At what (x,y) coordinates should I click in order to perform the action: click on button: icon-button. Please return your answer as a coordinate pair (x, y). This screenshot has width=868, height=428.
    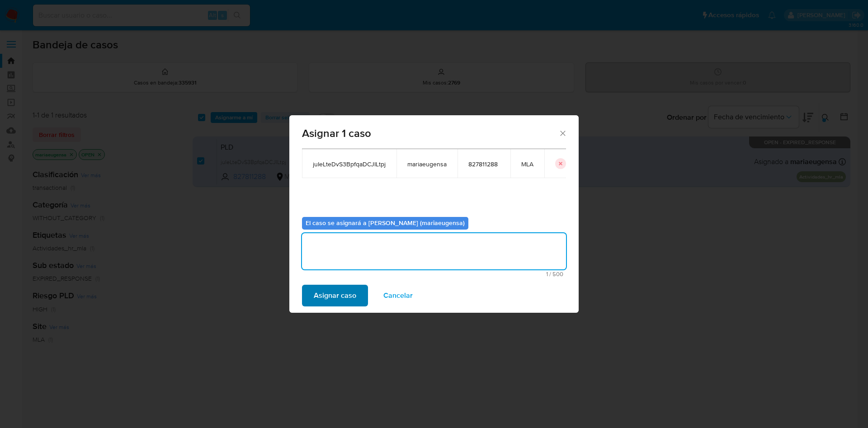
    Looking at the image, I should click on (560, 164).